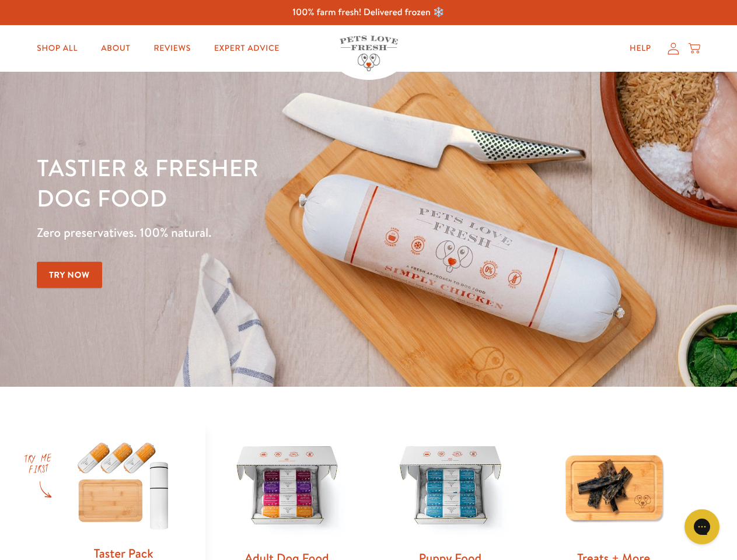  I want to click on button: Gorgias live chat, so click(23, 22).